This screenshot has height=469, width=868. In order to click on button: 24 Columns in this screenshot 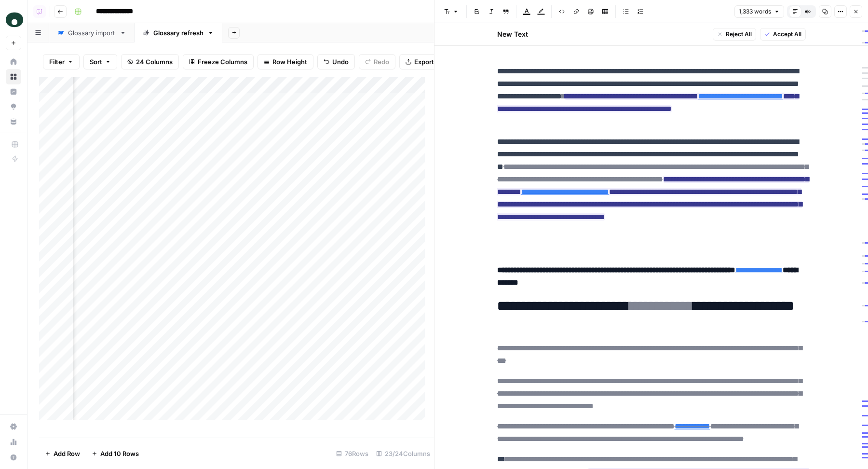, I will do `click(150, 62)`.